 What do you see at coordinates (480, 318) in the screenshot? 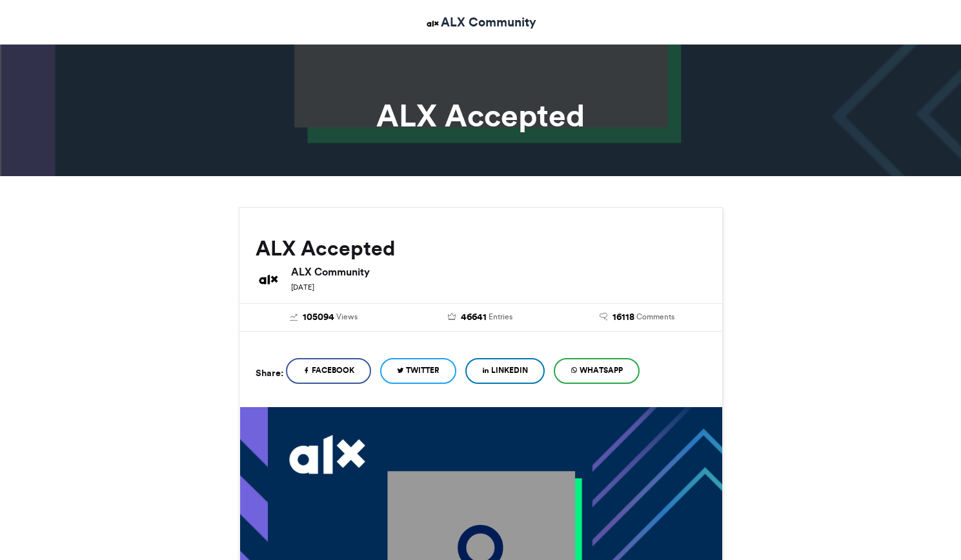
I see `a: 46641 Entries` at bounding box center [480, 318].